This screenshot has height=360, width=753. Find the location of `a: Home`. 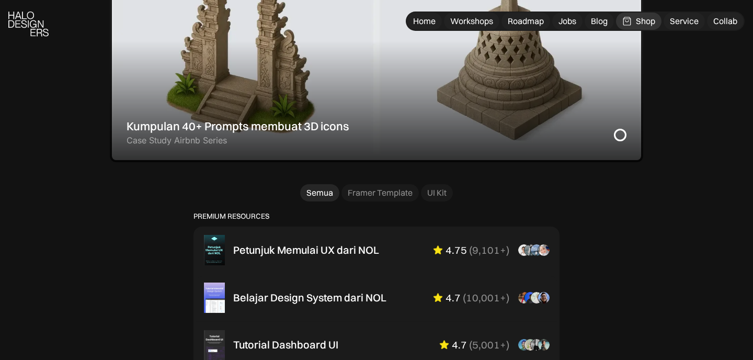

a: Home is located at coordinates (424, 21).